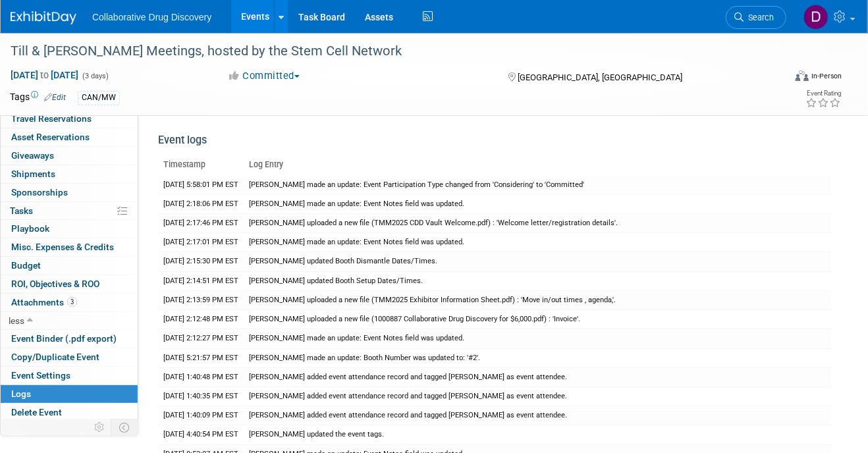 The image size is (868, 453). I want to click on td: Personalize Event Tab Strip, so click(99, 428).